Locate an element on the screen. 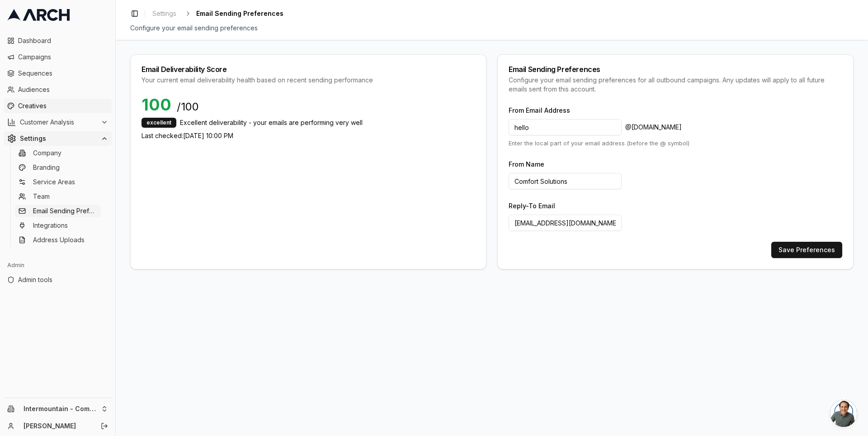 The image size is (868, 436). span: Service Areas is located at coordinates (54, 182).